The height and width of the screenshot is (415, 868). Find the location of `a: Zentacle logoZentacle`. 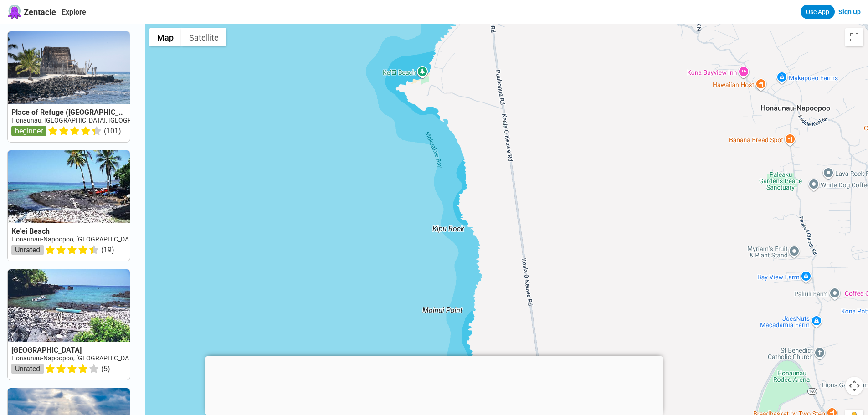

a: Zentacle logoZentacle is located at coordinates (32, 12).